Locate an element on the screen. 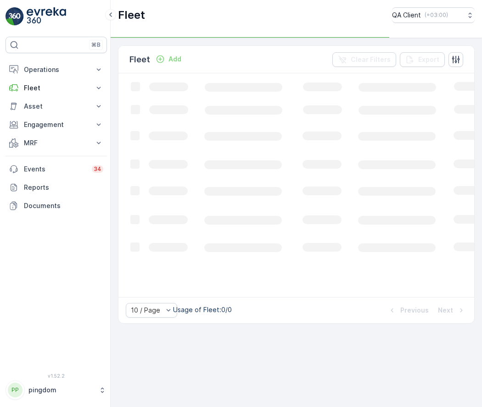 This screenshot has width=482, height=407. button: Previous is located at coordinates (408, 311).